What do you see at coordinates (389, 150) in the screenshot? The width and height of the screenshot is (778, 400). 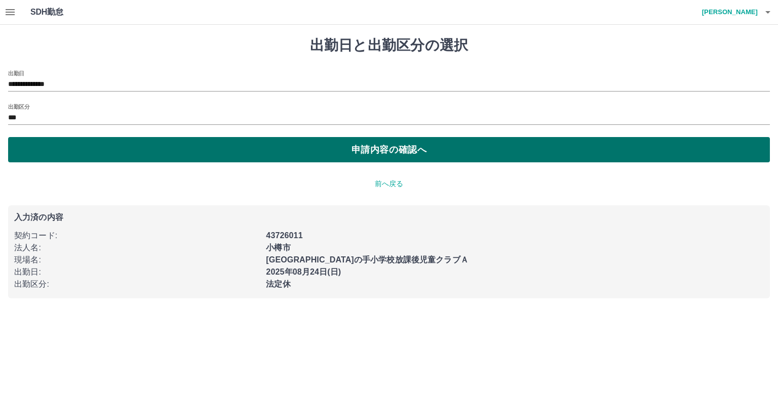 I see `button: 申請内容の確認へ` at bounding box center [389, 150].